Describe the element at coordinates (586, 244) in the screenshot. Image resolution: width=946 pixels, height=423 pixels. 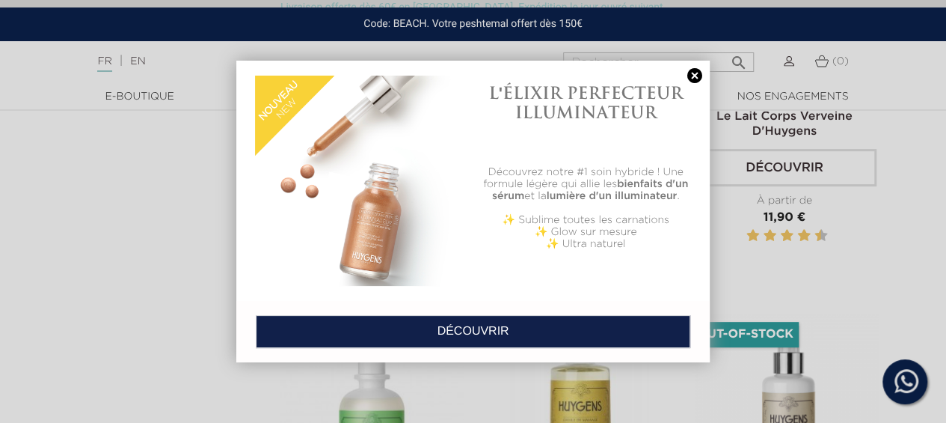
I see `p: ✨ Ultra naturel` at that location.